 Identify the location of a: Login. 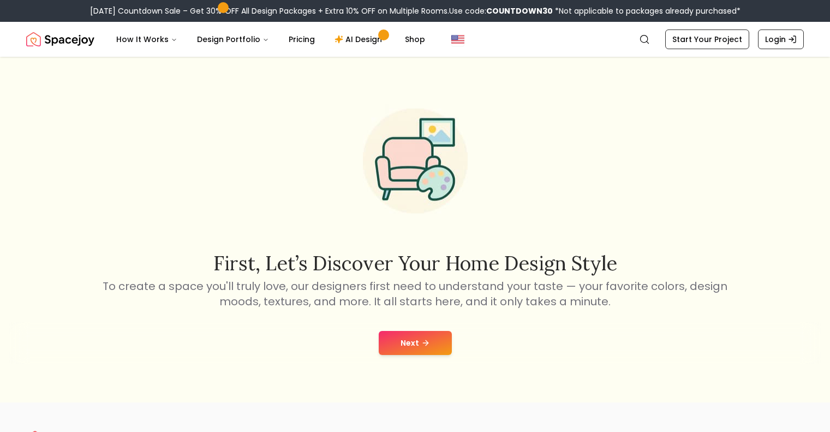
(781, 39).